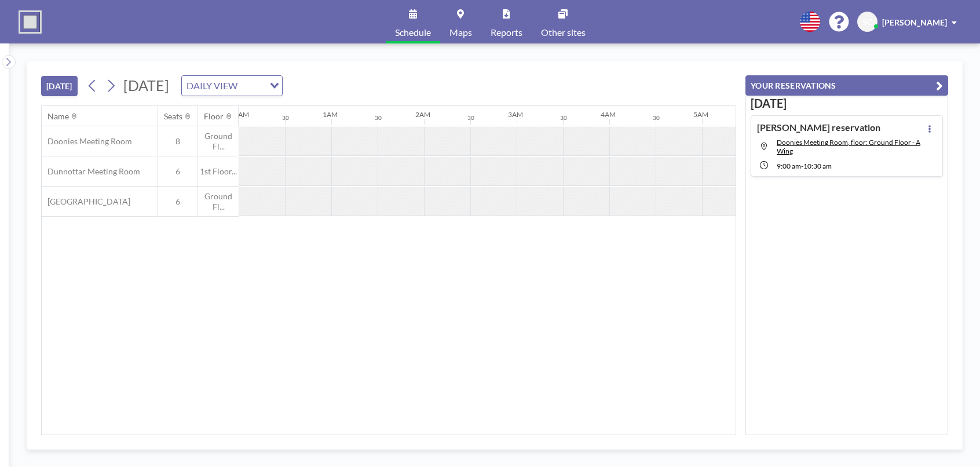  What do you see at coordinates (214, 117) in the screenshot?
I see `div: Floor` at bounding box center [214, 117].